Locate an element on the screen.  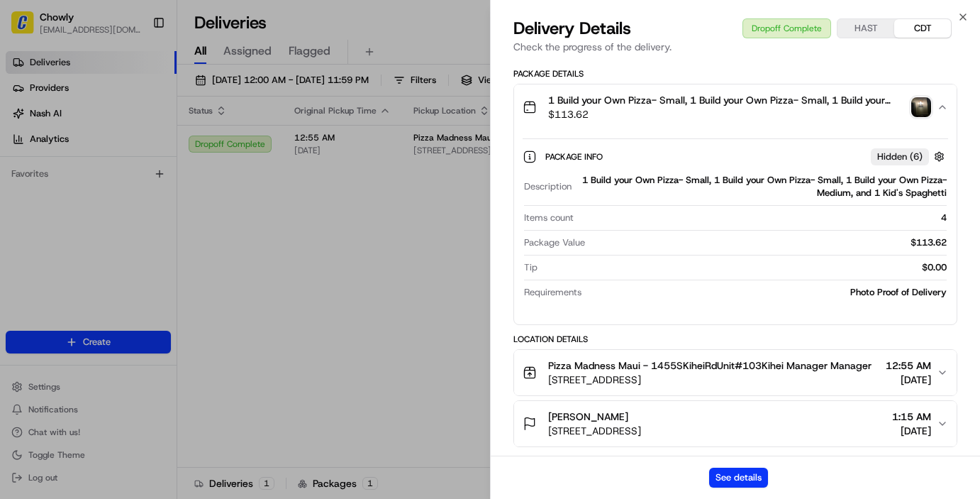
span: Description is located at coordinates (547, 186).